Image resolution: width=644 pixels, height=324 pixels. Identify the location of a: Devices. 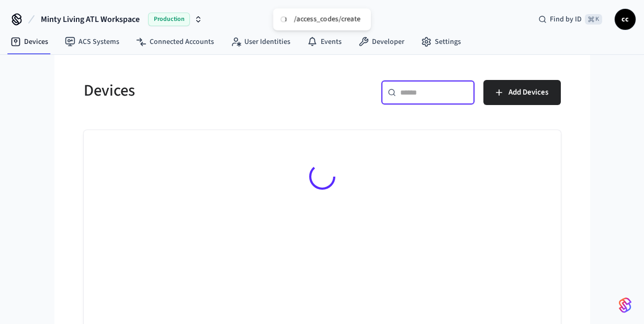
(29, 42).